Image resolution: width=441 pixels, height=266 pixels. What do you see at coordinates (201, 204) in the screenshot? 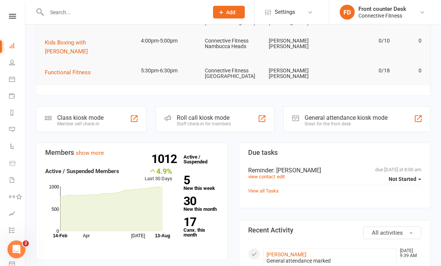
I see `a: 30New this month` at bounding box center [201, 204].